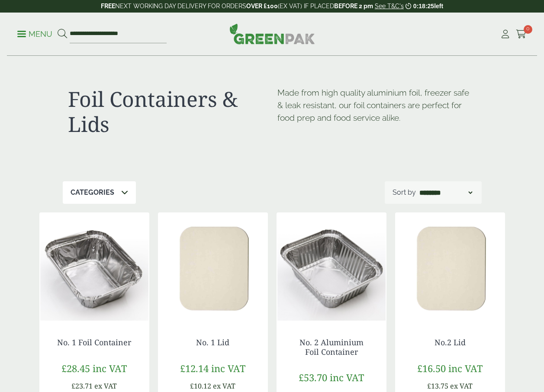 Image resolution: width=544 pixels, height=392 pixels. I want to click on a: NO 2, so click(332, 266).